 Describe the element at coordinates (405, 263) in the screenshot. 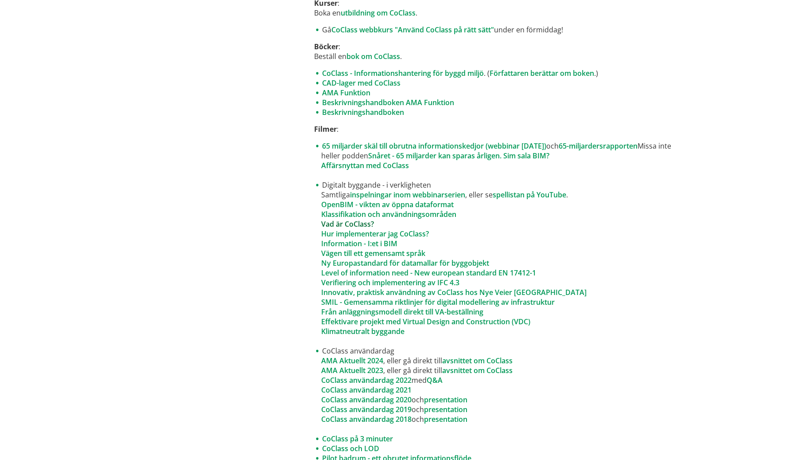

I see `a: Ny Europastandard för datamallar för byggobjekt` at that location.